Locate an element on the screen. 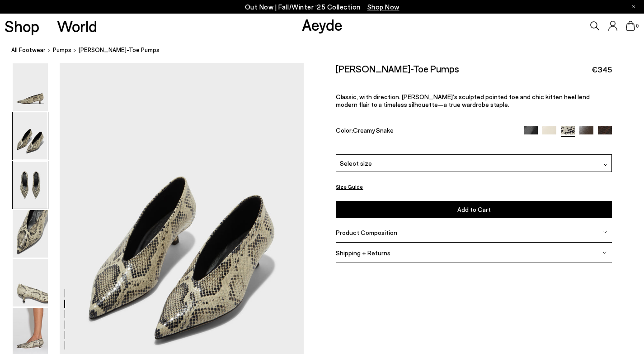 This screenshot has width=644, height=354. div: Color: is located at coordinates (425, 132).